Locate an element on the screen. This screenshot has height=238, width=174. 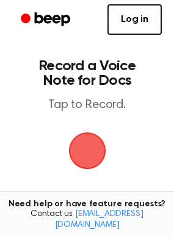
span: Contact us is located at coordinates (87, 220).